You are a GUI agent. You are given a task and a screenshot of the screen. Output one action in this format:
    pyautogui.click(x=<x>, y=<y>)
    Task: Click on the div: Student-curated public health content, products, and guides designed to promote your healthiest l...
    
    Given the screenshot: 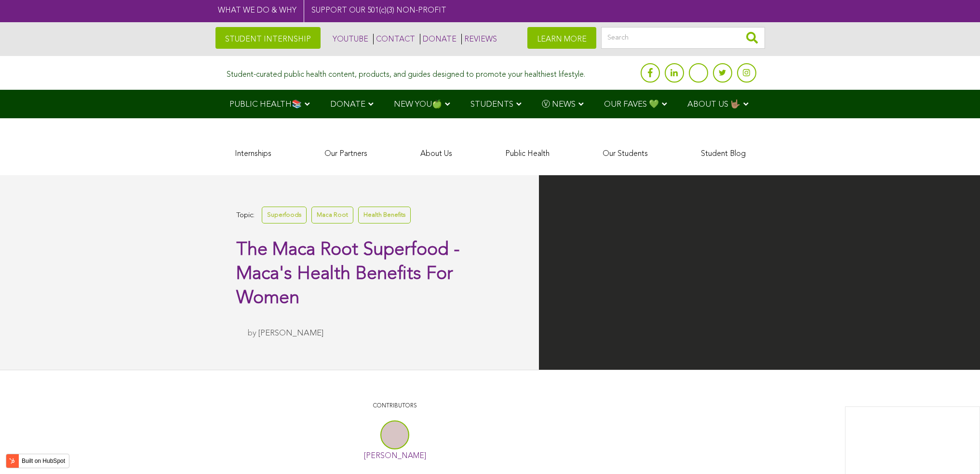 What is the action you would take?
    pyautogui.click(x=406, y=72)
    